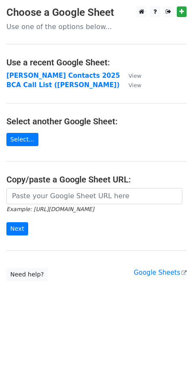  I want to click on h3: Choose a Google Sheet, so click(97, 12).